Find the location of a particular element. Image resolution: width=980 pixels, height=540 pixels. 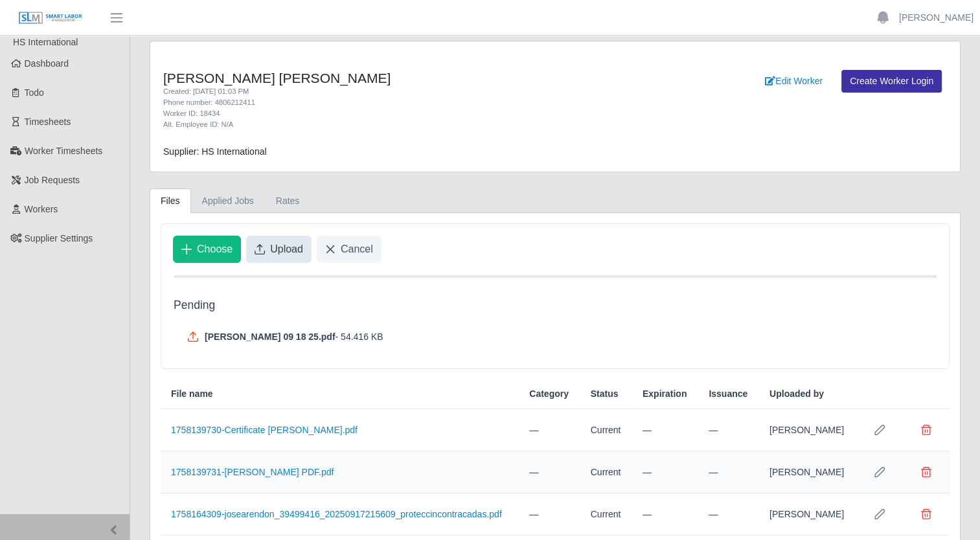

a: Files is located at coordinates (171, 201).